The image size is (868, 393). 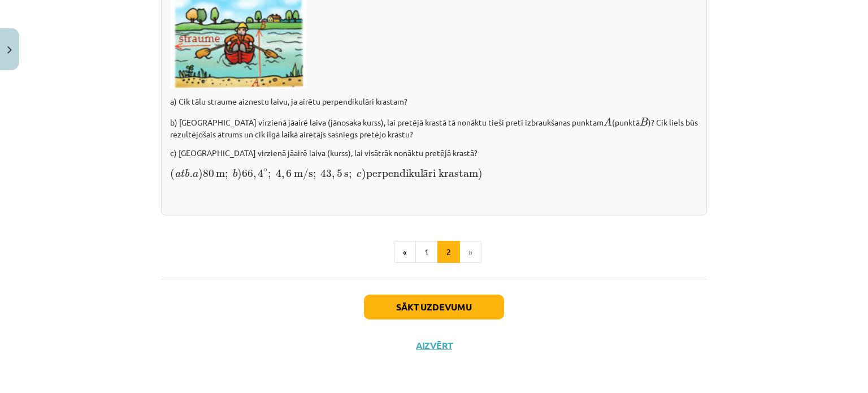 I want to click on span: c, so click(x=359, y=174).